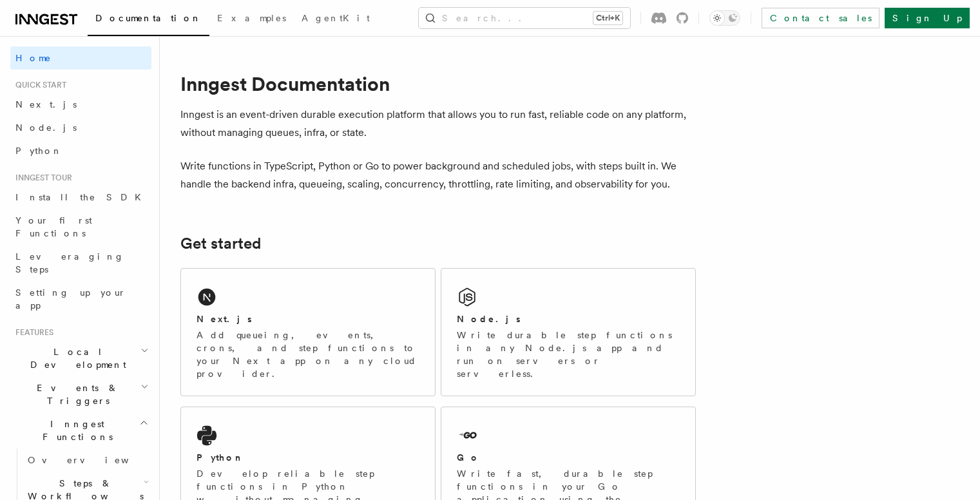  Describe the element at coordinates (71, 299) in the screenshot. I see `span: Setting up your app` at that location.